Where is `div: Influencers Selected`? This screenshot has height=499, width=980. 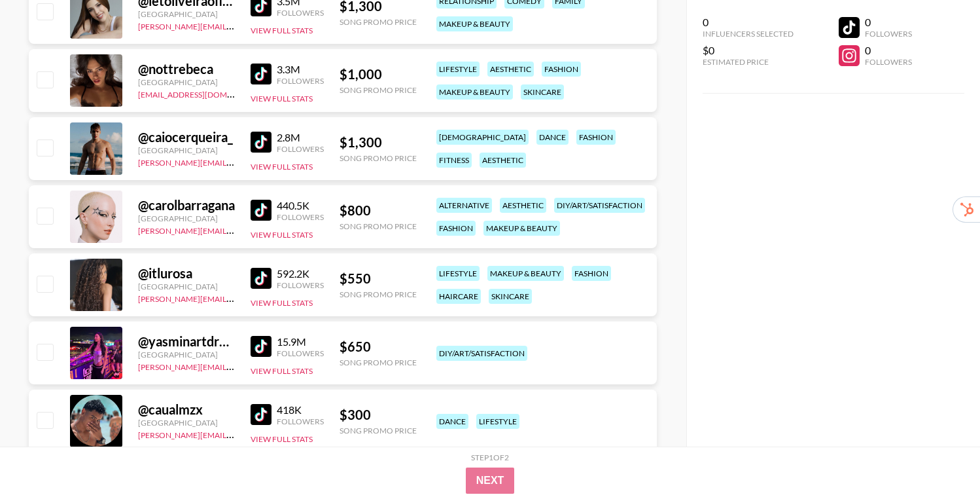 div: Influencers Selected is located at coordinates (748, 34).